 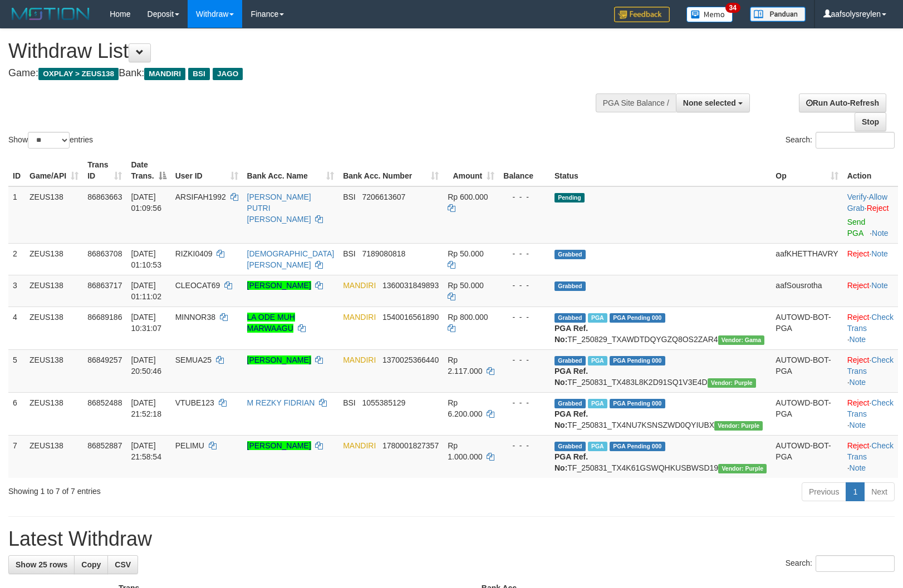 What do you see at coordinates (842, 103) in the screenshot?
I see `a: Run Auto-Refresh` at bounding box center [842, 103].